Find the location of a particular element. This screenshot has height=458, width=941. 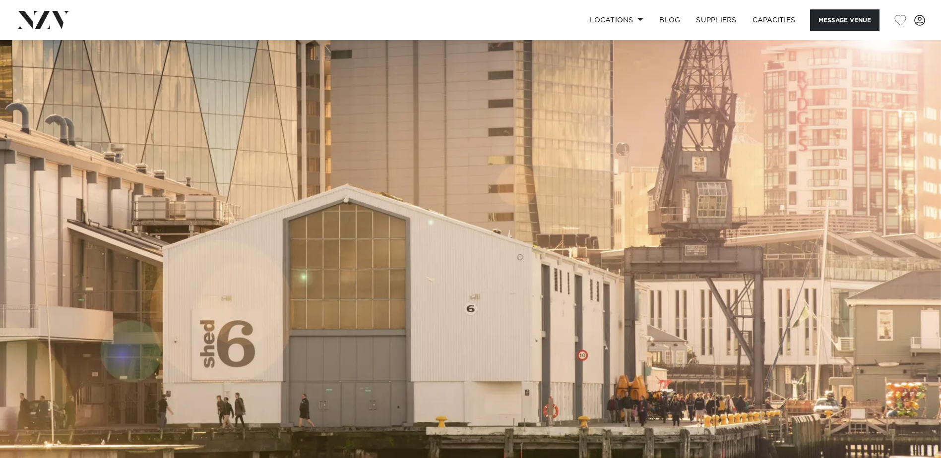

img: nzv-logo.png is located at coordinates (43, 20).